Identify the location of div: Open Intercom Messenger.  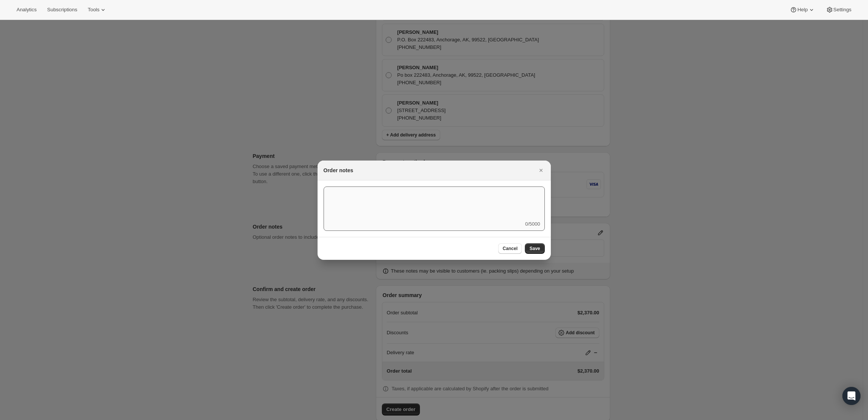
(852, 396).